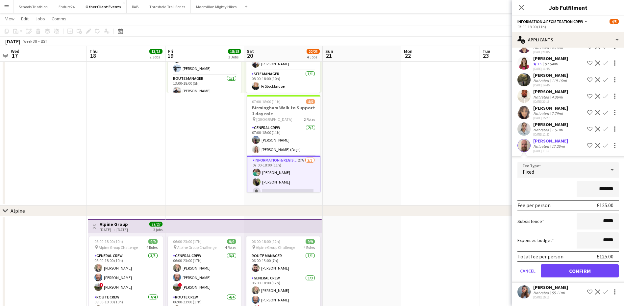  Describe the element at coordinates (250, 56) in the screenshot. I see `span: 20` at that location.